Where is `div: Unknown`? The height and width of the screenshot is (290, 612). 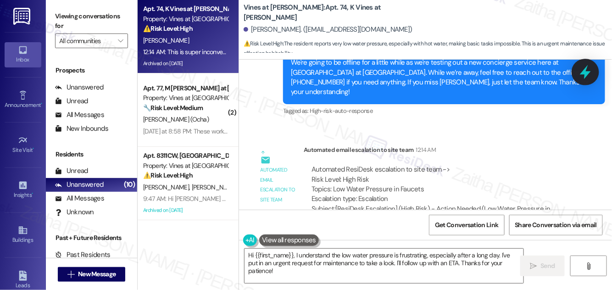
div: Unknown is located at coordinates (74, 212).